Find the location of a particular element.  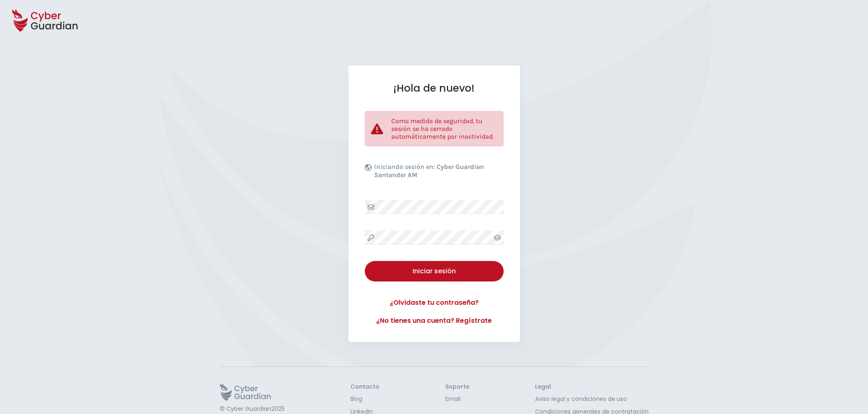

h3: Contacto is located at coordinates (365, 387).